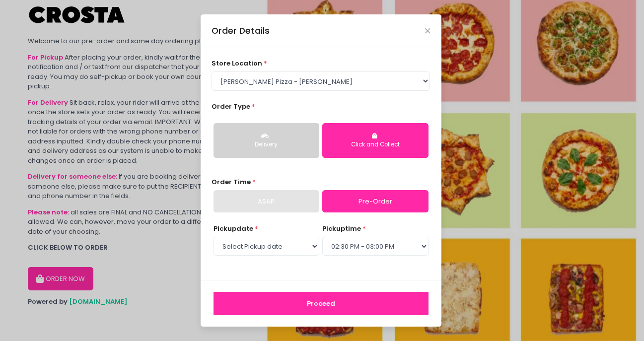  I want to click on button: Proceed, so click(321, 304).